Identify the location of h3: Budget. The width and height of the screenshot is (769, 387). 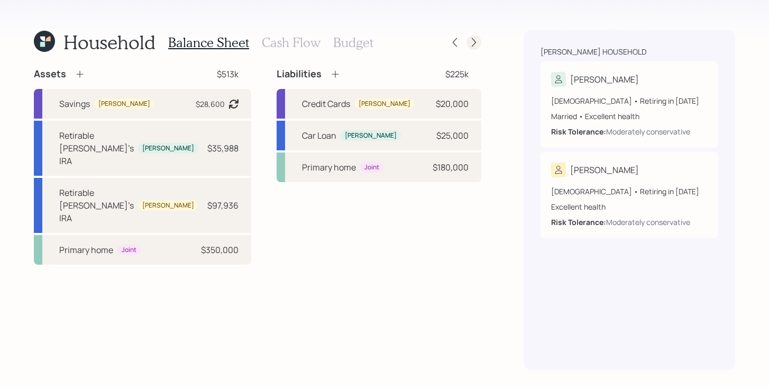
(353, 42).